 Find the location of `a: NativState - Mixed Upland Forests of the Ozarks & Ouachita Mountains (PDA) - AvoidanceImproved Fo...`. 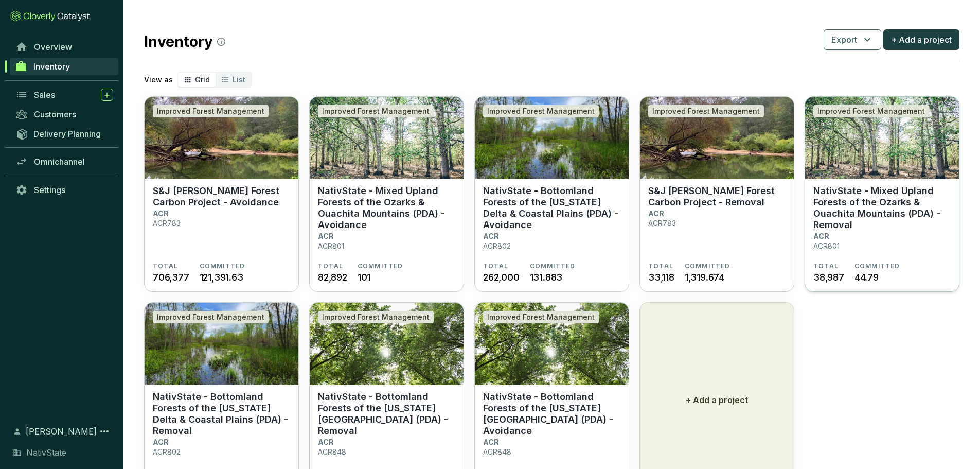

a: NativState - Mixed Upland Forests of the Ozarks & Ouachita Mountains (PDA) - AvoidanceImproved Fo... is located at coordinates (386, 194).